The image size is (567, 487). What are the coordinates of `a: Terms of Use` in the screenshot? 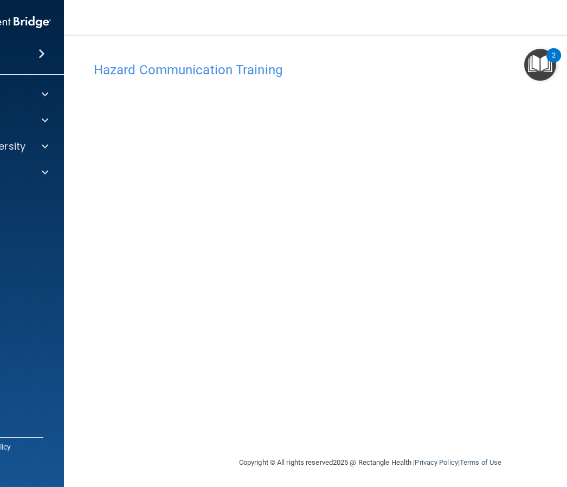 It's located at (480, 462).